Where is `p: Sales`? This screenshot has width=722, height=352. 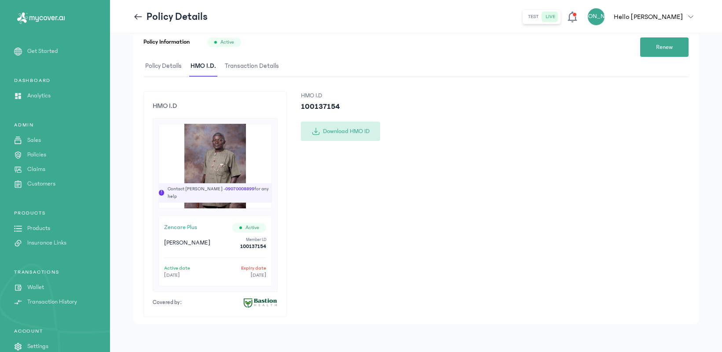
p: Sales is located at coordinates (34, 140).